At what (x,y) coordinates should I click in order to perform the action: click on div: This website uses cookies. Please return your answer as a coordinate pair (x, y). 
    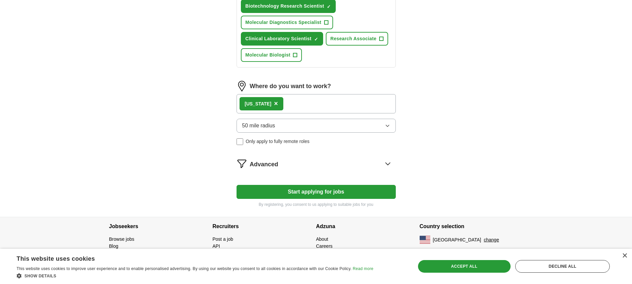
    Looking at the image, I should click on (187, 257).